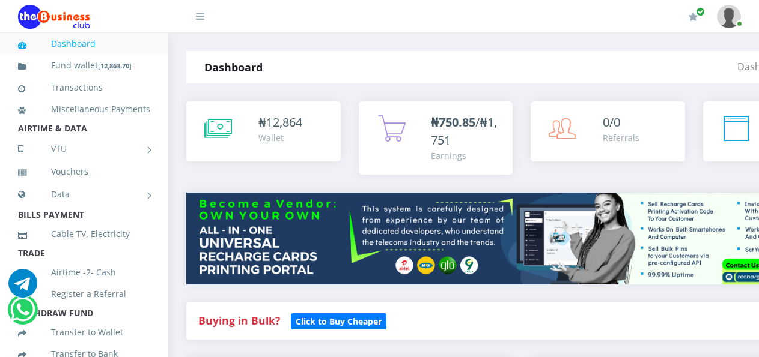  I want to click on b: Click to Buy Cheaper, so click(338, 321).